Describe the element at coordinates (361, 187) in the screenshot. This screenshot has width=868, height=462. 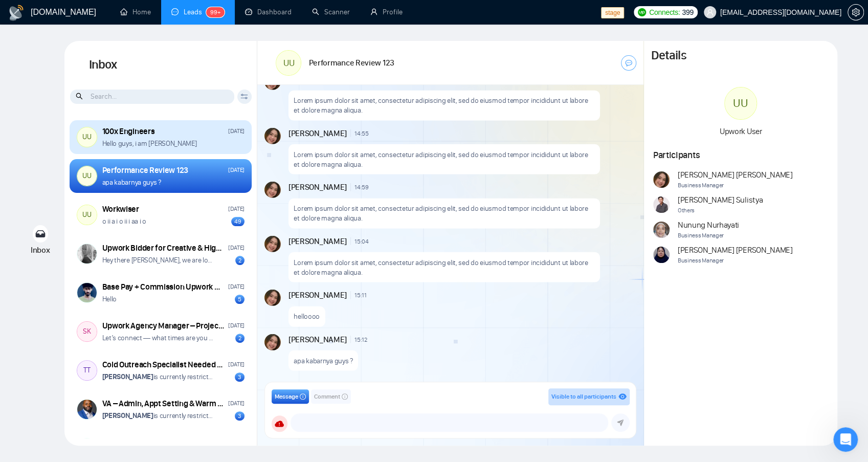
I see `span: 14:59` at that location.